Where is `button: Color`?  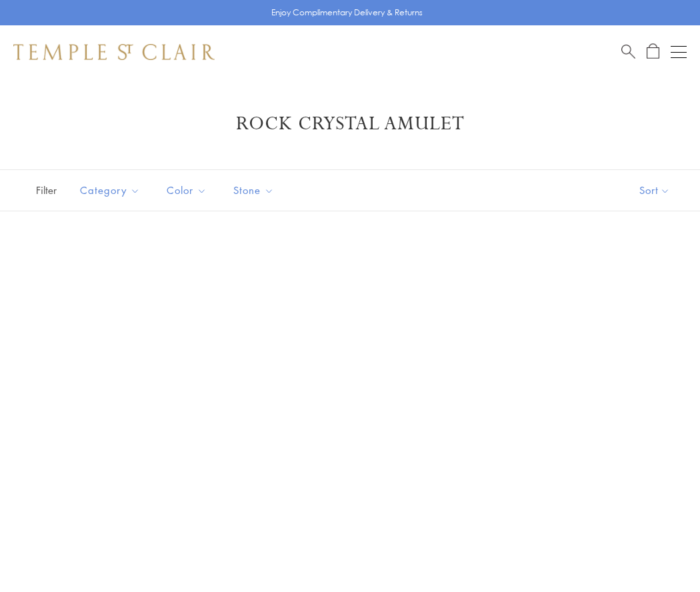 button: Color is located at coordinates (187, 190).